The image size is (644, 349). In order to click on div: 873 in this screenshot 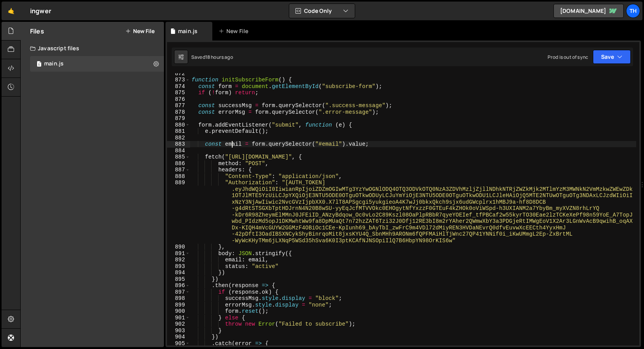, I will do `click(179, 80)`.